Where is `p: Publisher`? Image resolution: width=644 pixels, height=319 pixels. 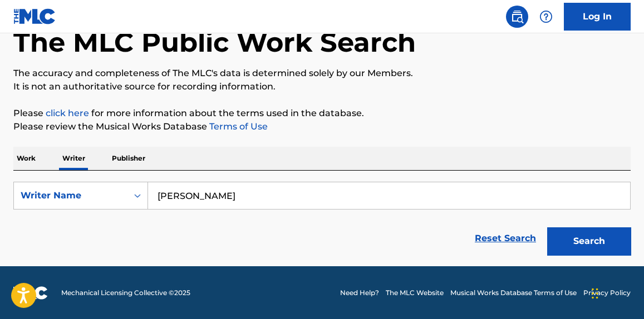
p: Publisher is located at coordinates (129, 159).